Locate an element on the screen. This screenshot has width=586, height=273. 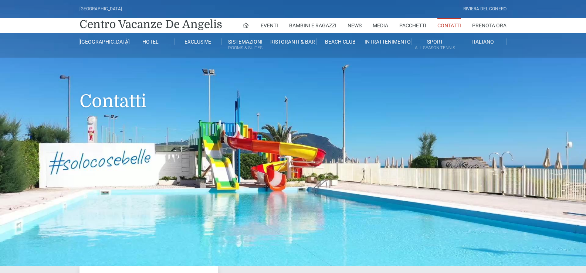
a: Italiano is located at coordinates (483, 42).